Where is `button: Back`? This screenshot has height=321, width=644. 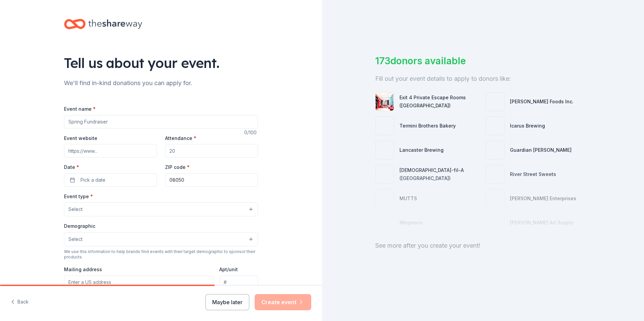 button: Back is located at coordinates (19, 302).